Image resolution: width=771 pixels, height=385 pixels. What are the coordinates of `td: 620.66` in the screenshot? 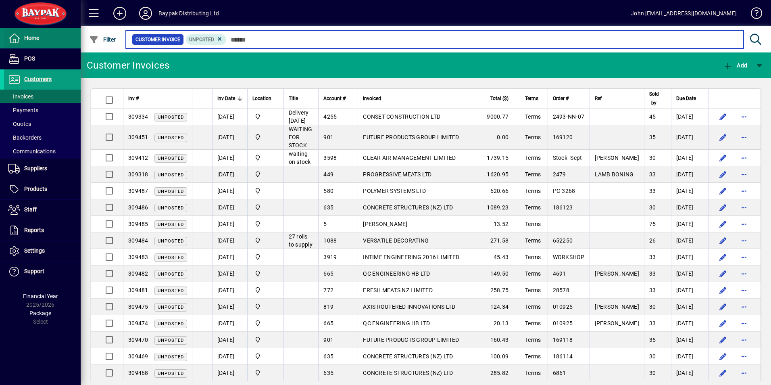 It's located at (497, 191).